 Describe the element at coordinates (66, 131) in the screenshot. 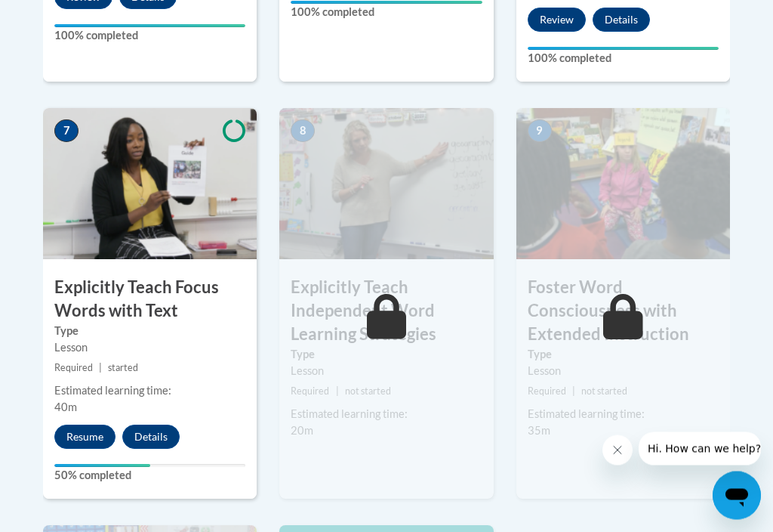

I see `span: 7` at that location.